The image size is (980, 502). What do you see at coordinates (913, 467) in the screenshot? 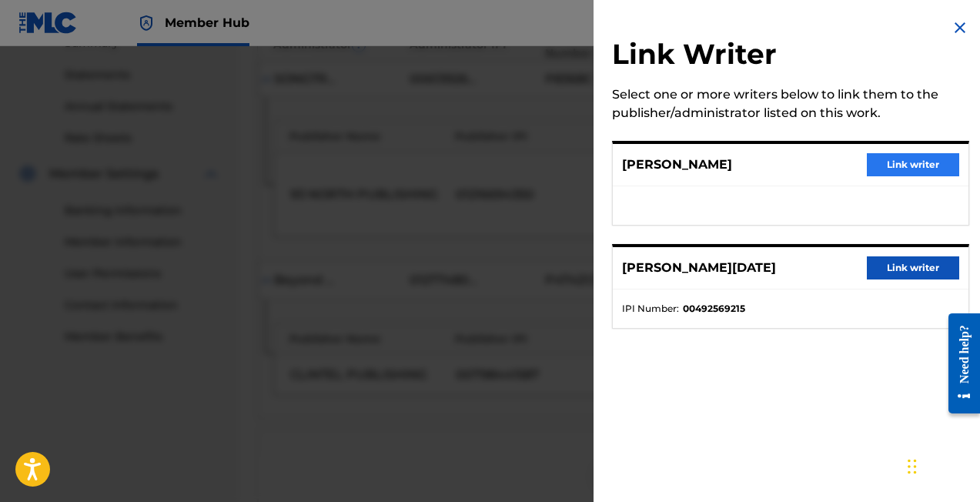
I see `div: Drag` at bounding box center [913, 467].